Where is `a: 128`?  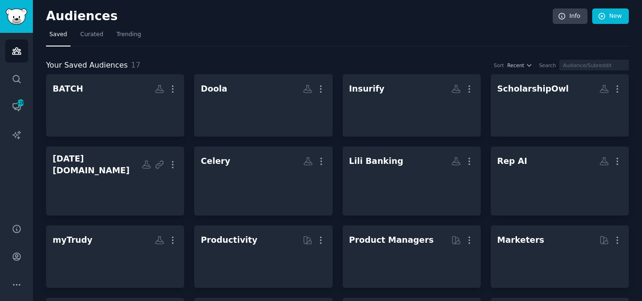
a: 128 is located at coordinates (16, 107).